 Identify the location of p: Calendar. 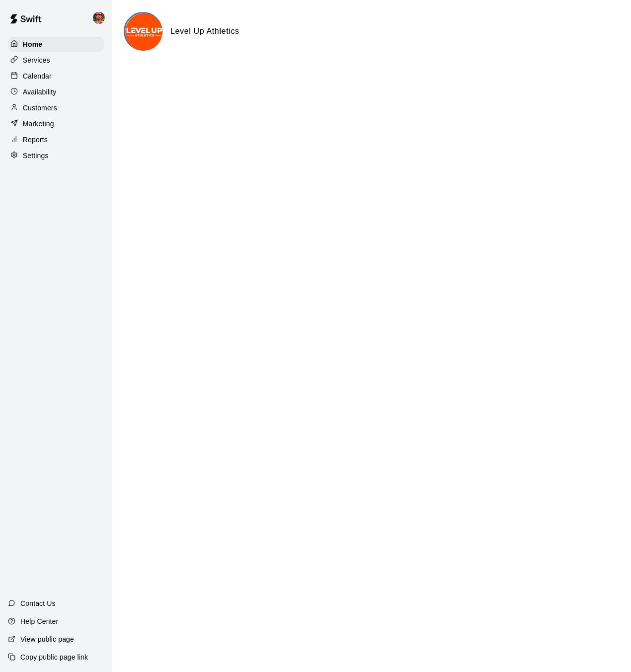
(37, 76).